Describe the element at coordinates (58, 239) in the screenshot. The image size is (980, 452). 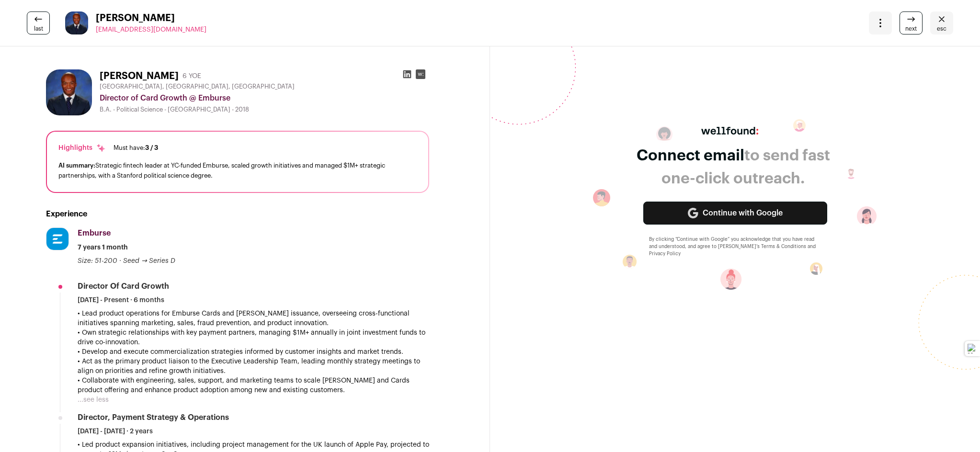
I see `img: 2668283eb1288027bba6a2308f375a7cbed997d1be23d025d97d4e9bbcf6860d.jpg` at that location.